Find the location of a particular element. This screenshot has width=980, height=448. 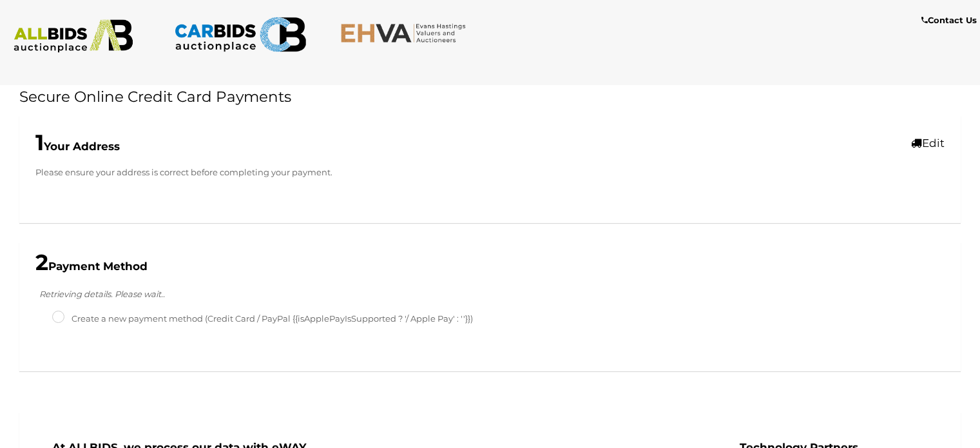

b: Contact Us is located at coordinates (949, 20).